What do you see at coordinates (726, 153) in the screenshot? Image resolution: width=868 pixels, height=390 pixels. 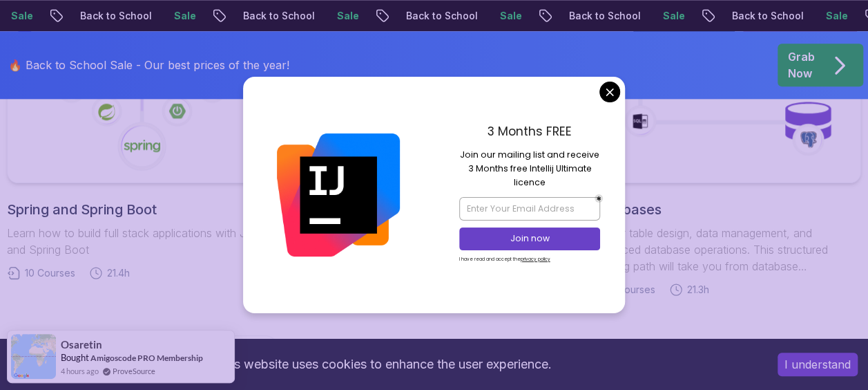 I see `a: DatabasesMaster table design, data management, and advanced database operations. This structured ...` at bounding box center [726, 153].